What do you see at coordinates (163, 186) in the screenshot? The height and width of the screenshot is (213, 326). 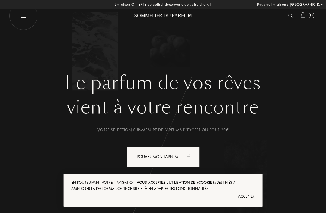 I see `div: En poursuivant votre navigation, destinés à améliorer la performance de ce site et à en adapter l...` at bounding box center [163, 186].